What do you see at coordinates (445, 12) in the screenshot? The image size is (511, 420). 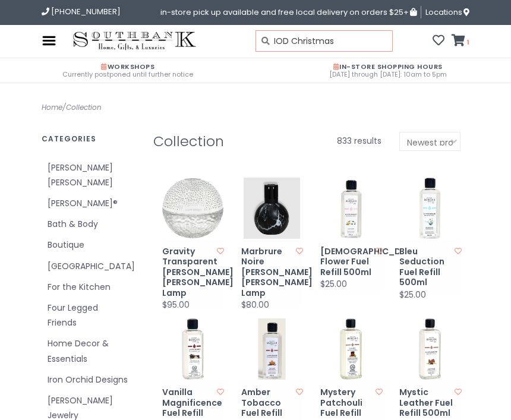 I see `a: Locations` at bounding box center [445, 12].